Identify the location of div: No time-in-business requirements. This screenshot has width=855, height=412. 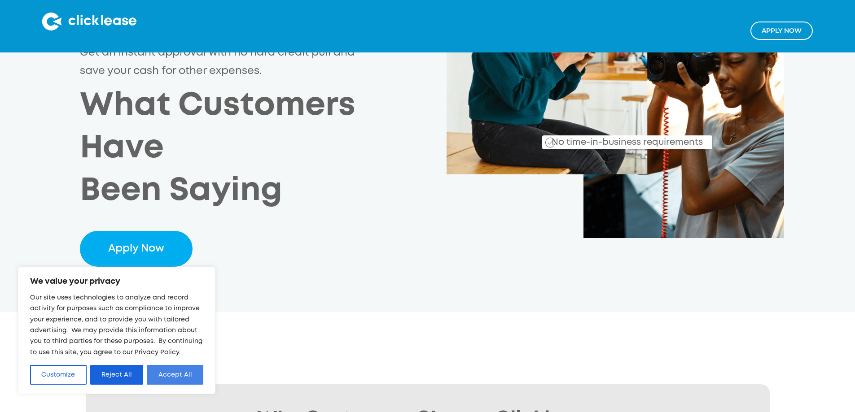
(606, 138).